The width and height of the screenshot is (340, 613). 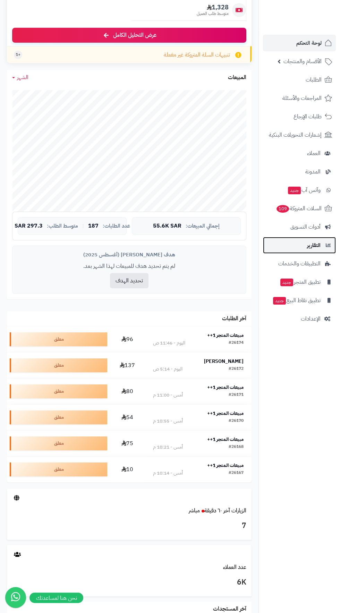 What do you see at coordinates (129, 582) in the screenshot?
I see `h3: 6K` at bounding box center [129, 582].